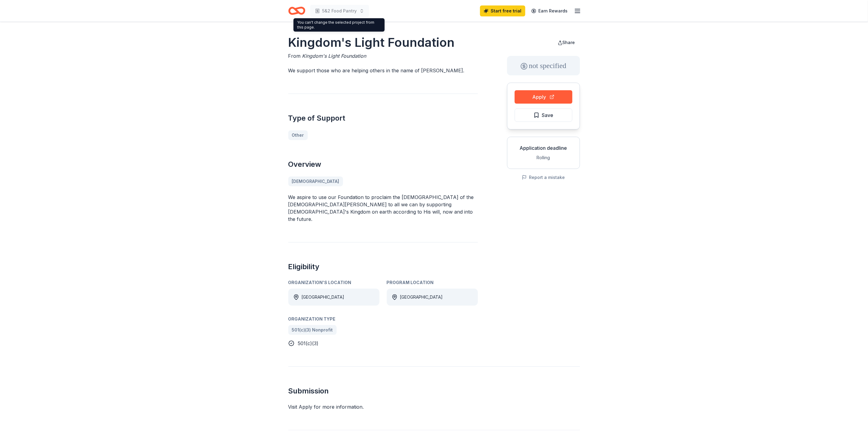 The image size is (868, 436). What do you see at coordinates (340, 11) in the screenshot?
I see `button: 5&2 Food Pantry` at bounding box center [340, 11].